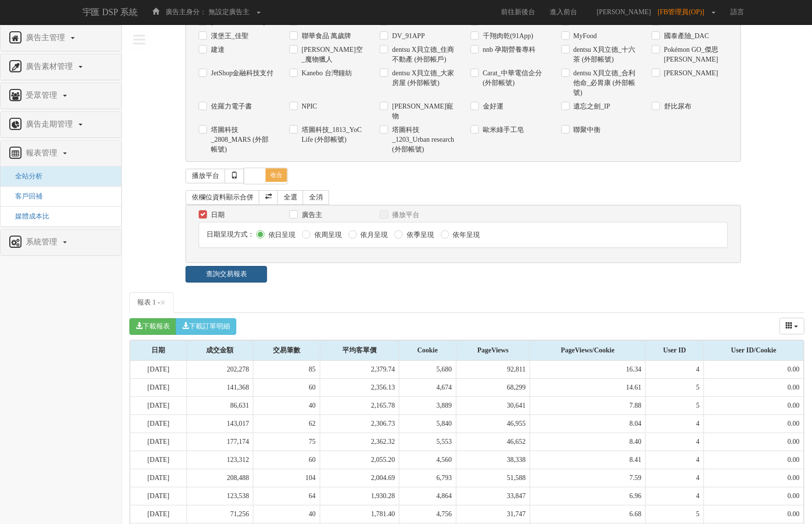  I want to click on td: 86,631, so click(220, 406).